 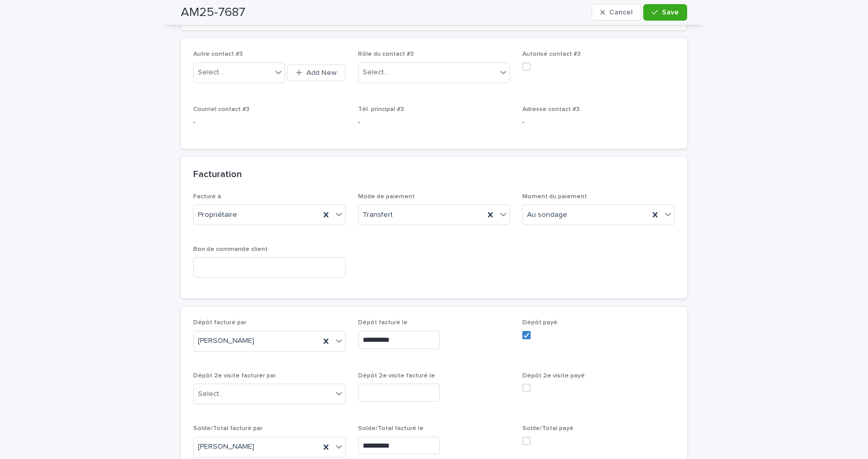 What do you see at coordinates (551, 54) in the screenshot?
I see `span: Autorisé contact #3` at bounding box center [551, 54].